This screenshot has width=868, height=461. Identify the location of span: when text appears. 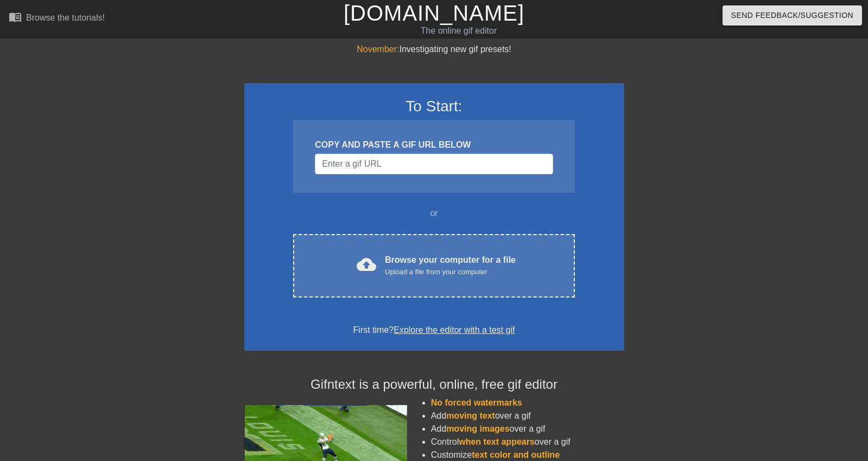
(497, 441).